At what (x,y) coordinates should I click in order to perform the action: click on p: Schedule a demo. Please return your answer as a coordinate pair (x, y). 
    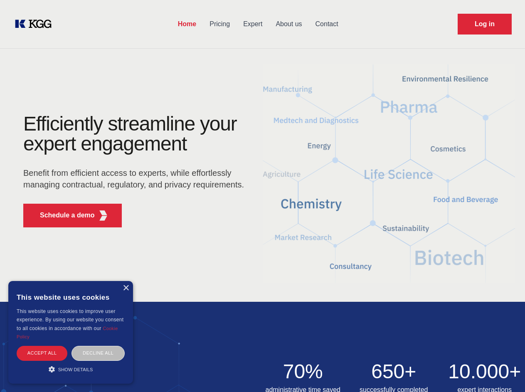
    Looking at the image, I should click on (67, 215).